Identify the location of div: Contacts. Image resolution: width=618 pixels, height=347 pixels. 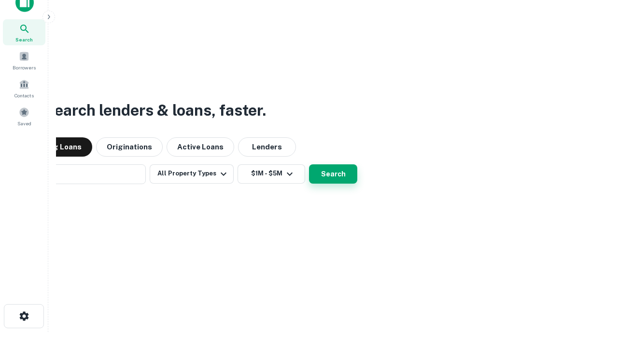
(24, 88).